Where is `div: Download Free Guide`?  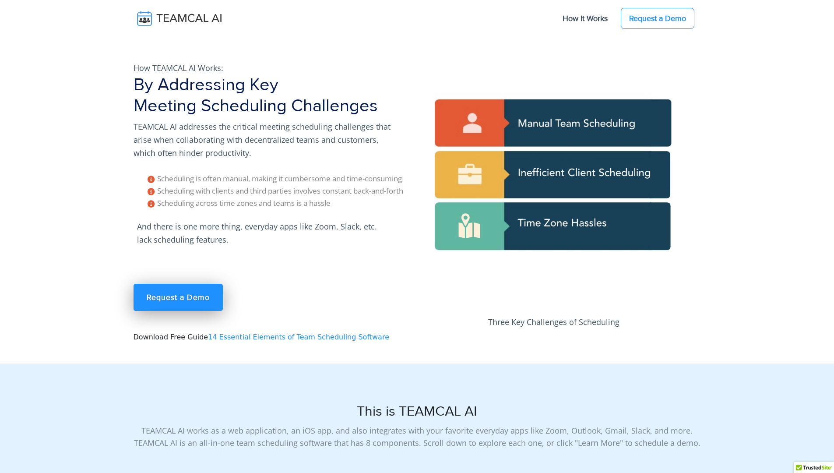
div: Download Free Guide is located at coordinates (273, 208).